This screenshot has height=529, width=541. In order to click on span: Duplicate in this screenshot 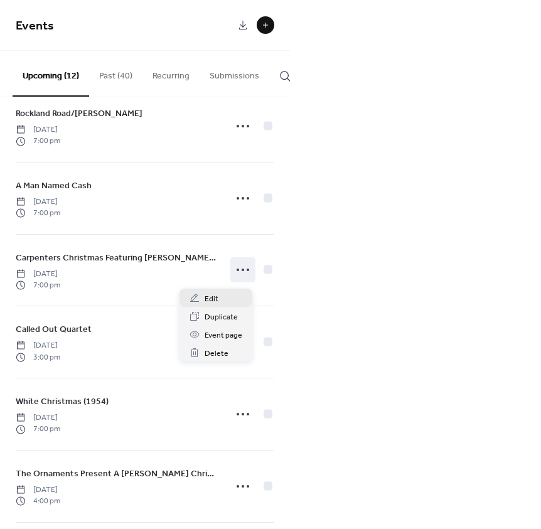, I will do `click(221, 317)`.